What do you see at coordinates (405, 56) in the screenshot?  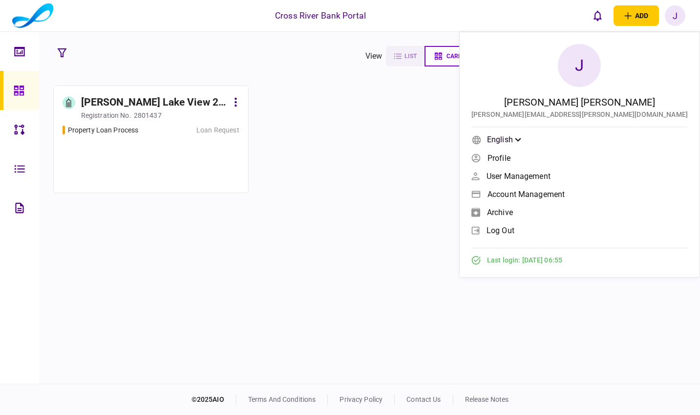 I see `button: list` at bounding box center [405, 56].